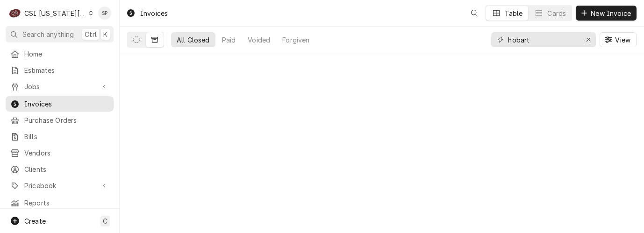 The image size is (644, 233). Describe the element at coordinates (66, 70) in the screenshot. I see `span: Estimates` at that location.